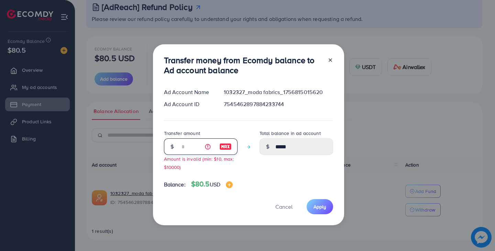  Describe the element at coordinates (188, 92) in the screenshot. I see `div: Ad Account Name` at that location.